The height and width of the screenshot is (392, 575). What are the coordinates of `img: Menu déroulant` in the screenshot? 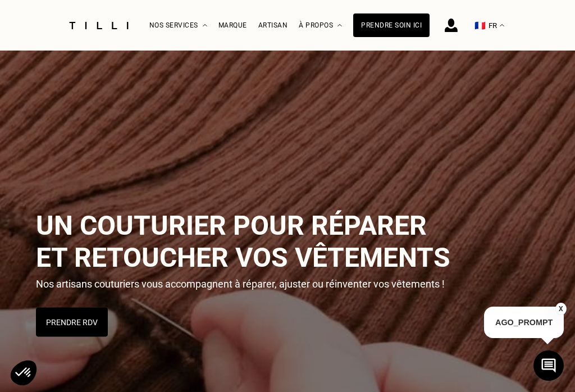 It's located at (205, 25).